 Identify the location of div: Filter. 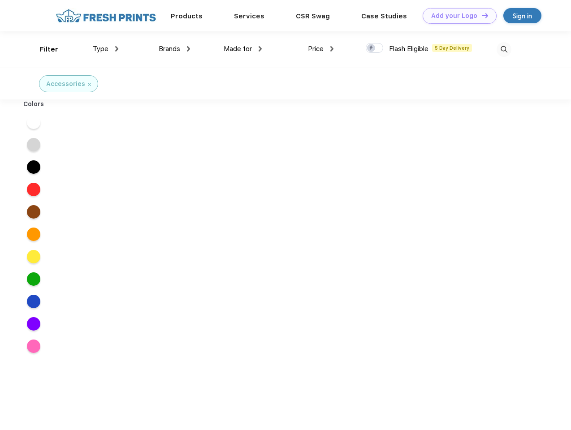
(49, 49).